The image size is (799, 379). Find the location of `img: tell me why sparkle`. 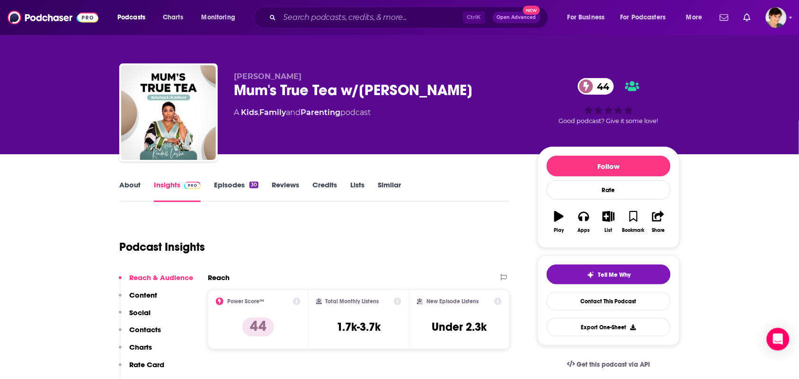

img: tell me why sparkle is located at coordinates (591, 275).